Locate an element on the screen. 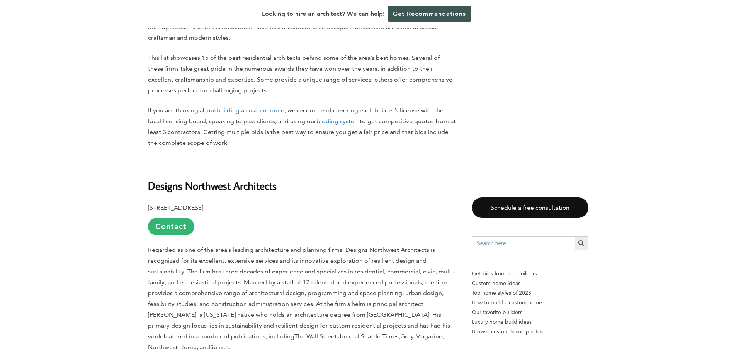 This screenshot has width=736, height=355. span: Sunset is located at coordinates (219, 347).